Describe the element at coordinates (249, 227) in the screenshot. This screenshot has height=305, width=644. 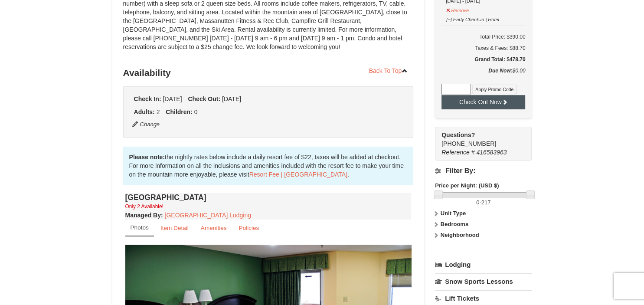
I see `small: Policies` at that location.